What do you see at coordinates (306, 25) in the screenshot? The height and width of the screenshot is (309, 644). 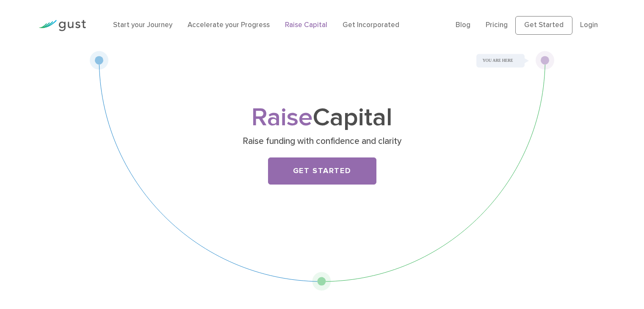 I see `a: Raise Capital` at bounding box center [306, 25].